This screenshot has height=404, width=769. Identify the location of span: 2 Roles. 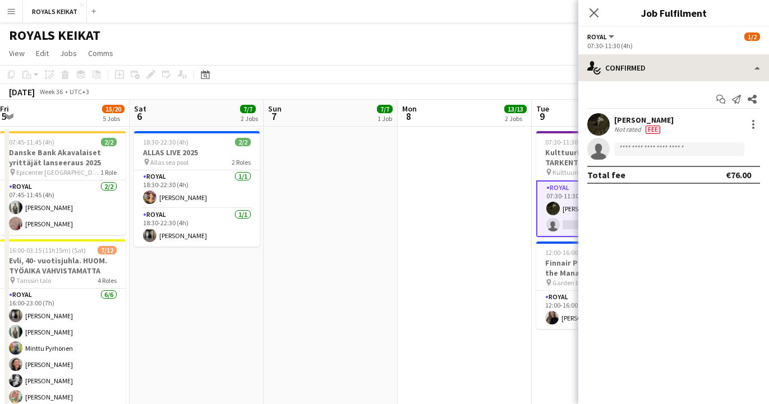
(241, 162).